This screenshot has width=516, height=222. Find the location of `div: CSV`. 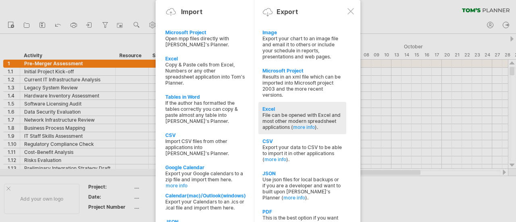

div: CSV is located at coordinates (302, 141).